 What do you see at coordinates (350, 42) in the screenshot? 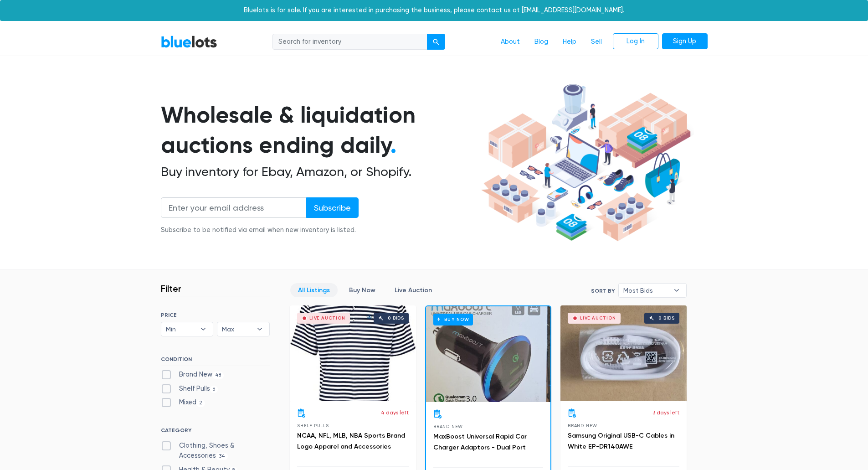
I see `input: Search for inventory` at bounding box center [350, 42].